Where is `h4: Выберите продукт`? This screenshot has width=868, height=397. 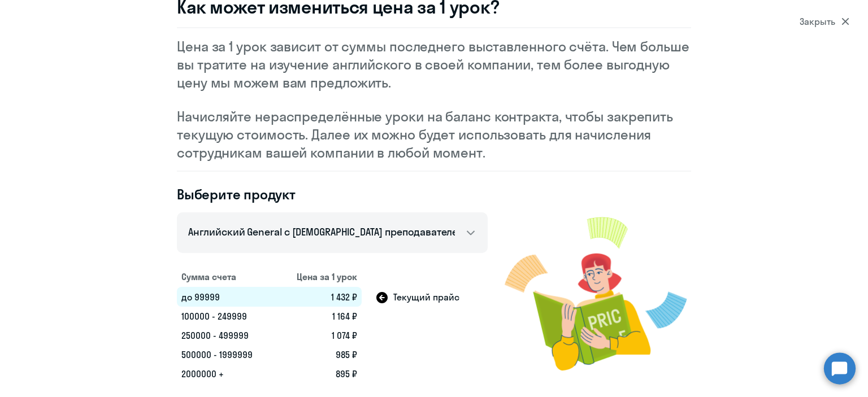
h4: Выберите продукт is located at coordinates (332, 194).